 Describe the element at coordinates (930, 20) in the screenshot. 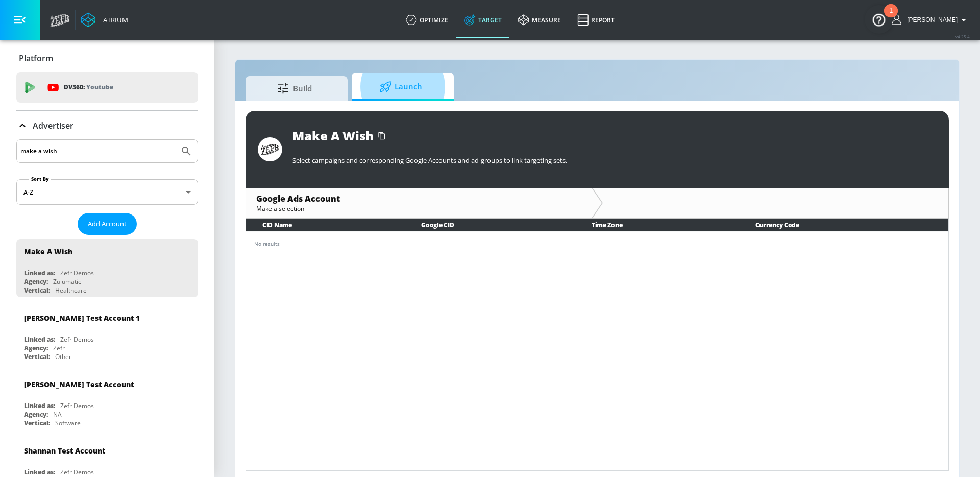

I see `span: login as: anthony.rios@zefr.com` at that location.